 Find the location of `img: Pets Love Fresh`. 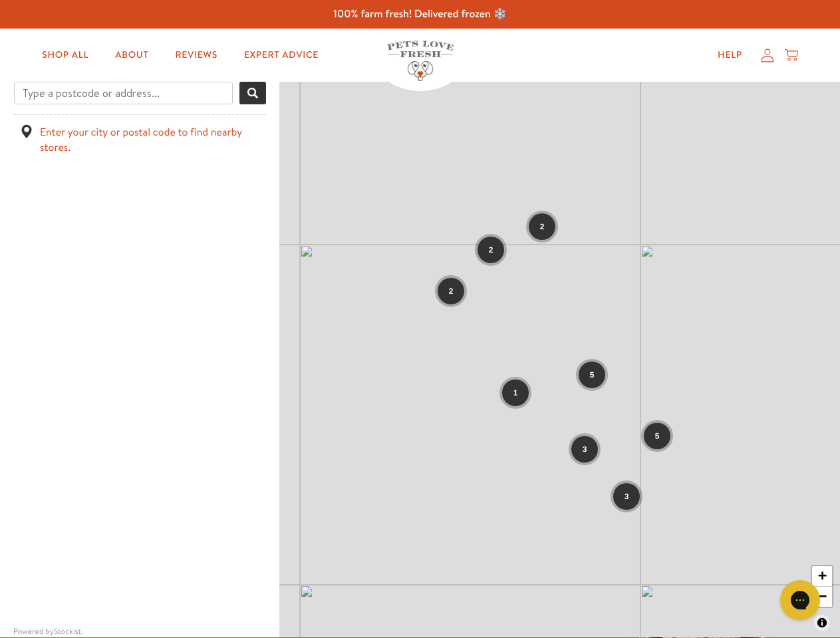

img: Pets Love Fresh is located at coordinates (420, 60).